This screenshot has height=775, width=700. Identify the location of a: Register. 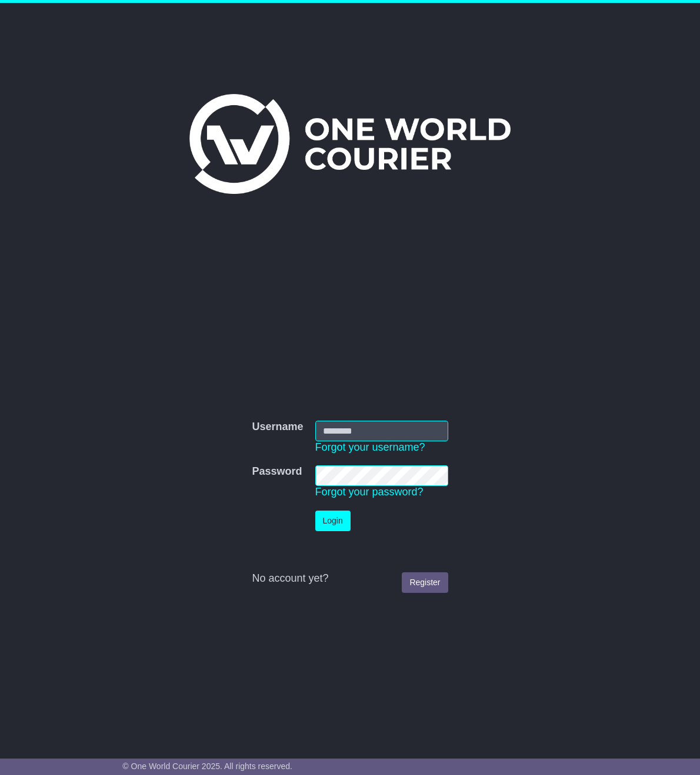
(424, 582).